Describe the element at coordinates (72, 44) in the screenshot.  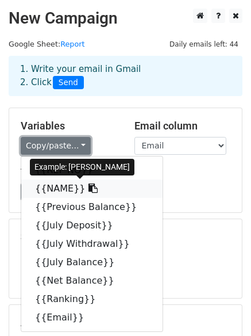
I see `a: Report` at that location.